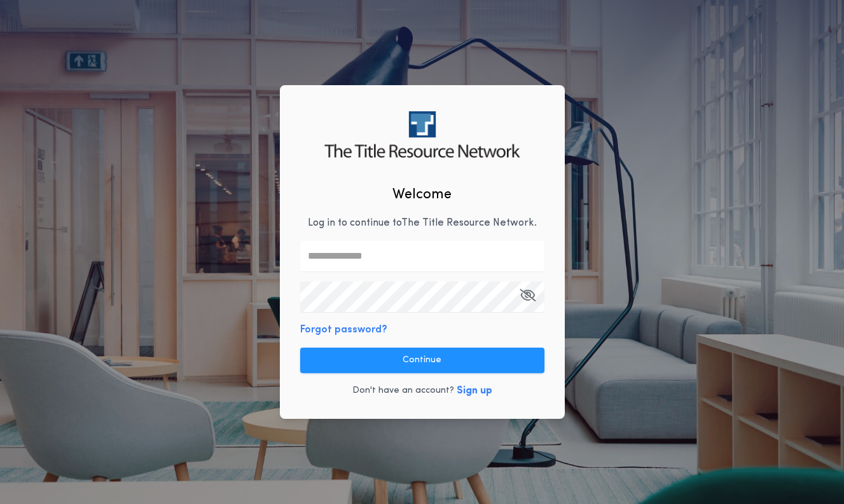 This screenshot has width=844, height=504. What do you see at coordinates (527, 297) in the screenshot?
I see `button: Open Keeper Popup` at bounding box center [527, 297].